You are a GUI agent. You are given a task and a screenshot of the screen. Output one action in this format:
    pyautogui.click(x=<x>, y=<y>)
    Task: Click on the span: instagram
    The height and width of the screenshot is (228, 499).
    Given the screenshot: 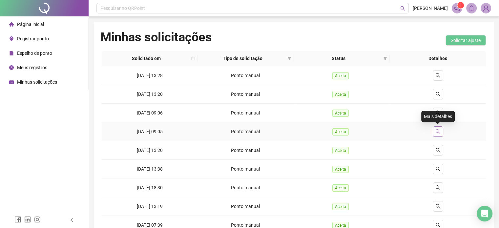 What is the action you would take?
    pyautogui.click(x=37, y=220)
    